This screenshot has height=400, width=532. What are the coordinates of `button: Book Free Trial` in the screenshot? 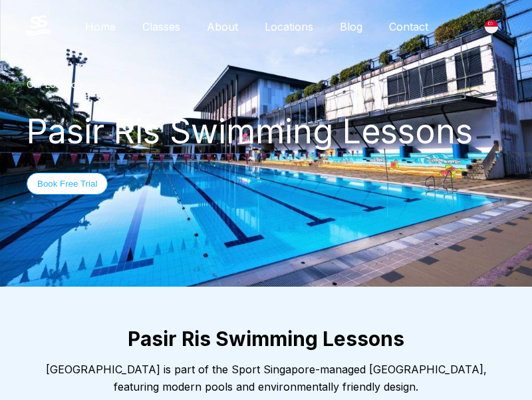 It's located at (67, 183).